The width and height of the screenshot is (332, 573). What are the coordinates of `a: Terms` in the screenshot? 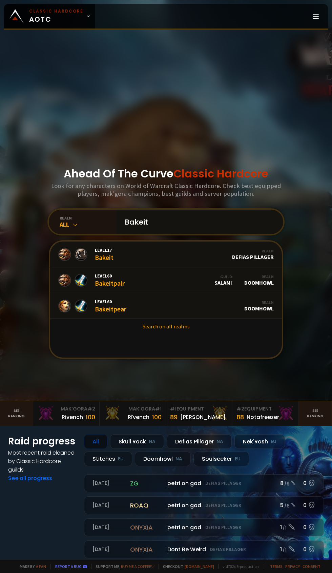 It's located at (276, 566).